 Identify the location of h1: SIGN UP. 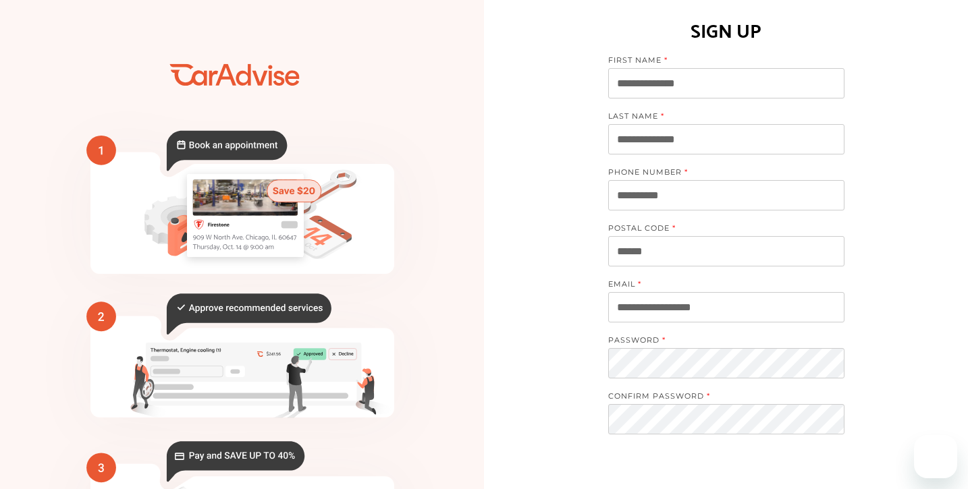
(726, 29).